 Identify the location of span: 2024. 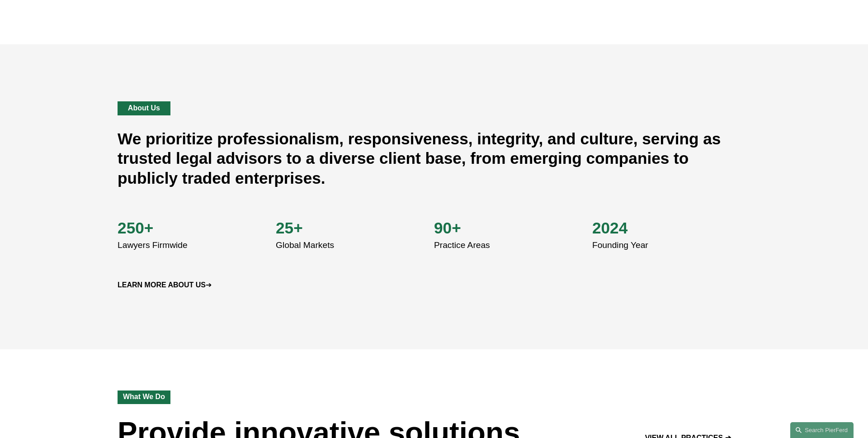
(610, 228).